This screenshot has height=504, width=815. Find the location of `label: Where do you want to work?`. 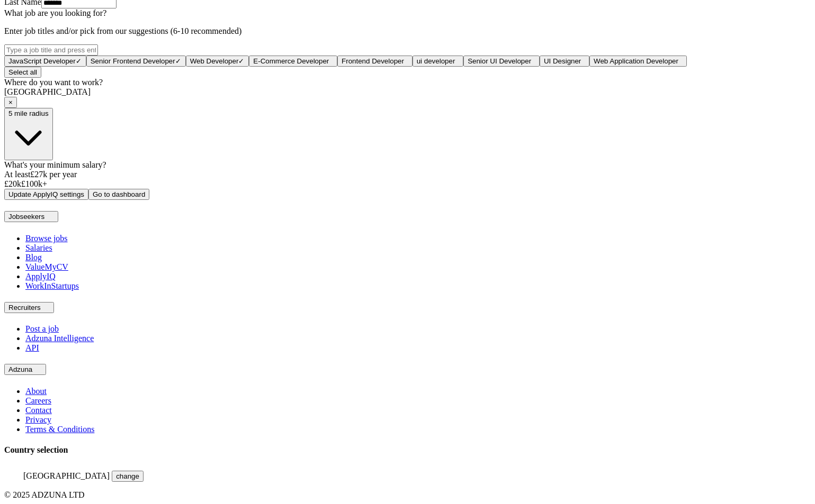

label: Where do you want to work? is located at coordinates (54, 82).